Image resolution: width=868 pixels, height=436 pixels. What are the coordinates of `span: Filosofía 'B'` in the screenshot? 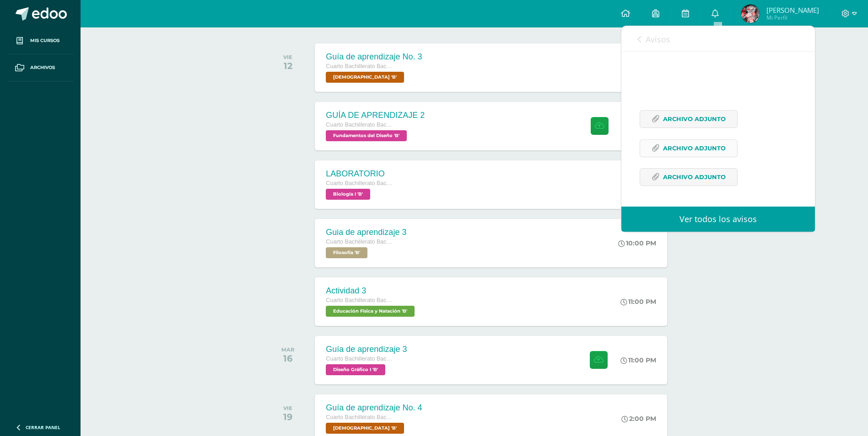 It's located at (347, 253).